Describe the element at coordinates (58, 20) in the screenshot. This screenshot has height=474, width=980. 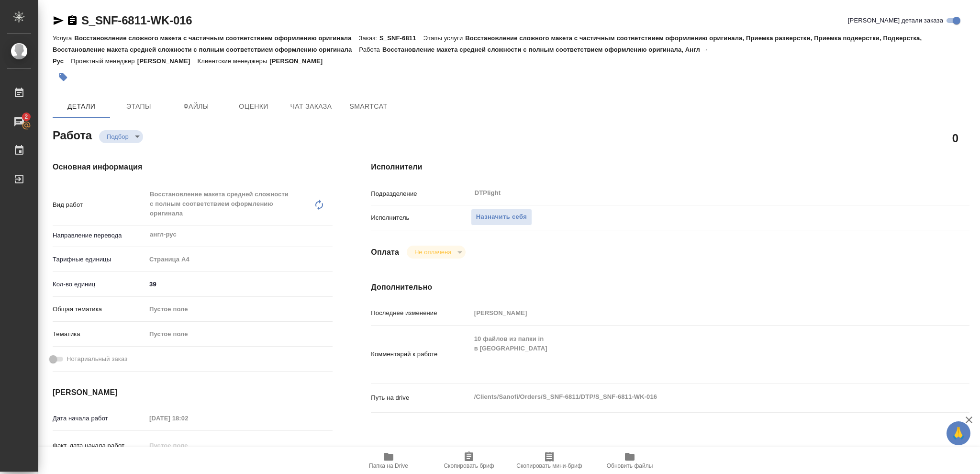
I see `button: Скопировать ссылку для ЯМессенджера` at that location.